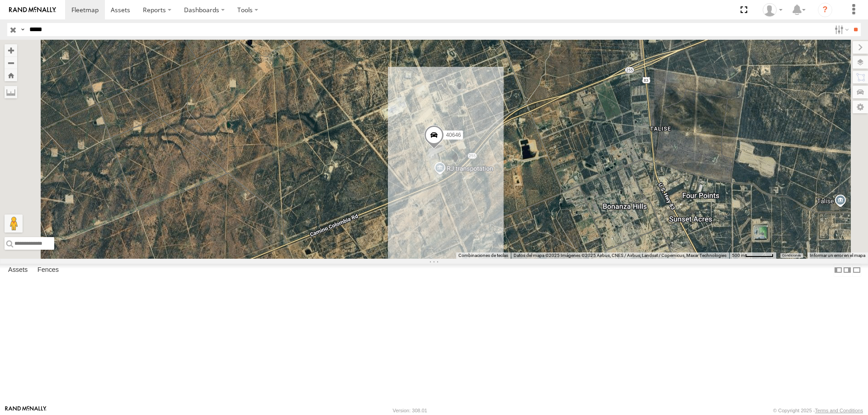 This screenshot has width=868, height=415. Describe the element at coordinates (857, 270) in the screenshot. I see `label: Hide Summary Table` at that location.